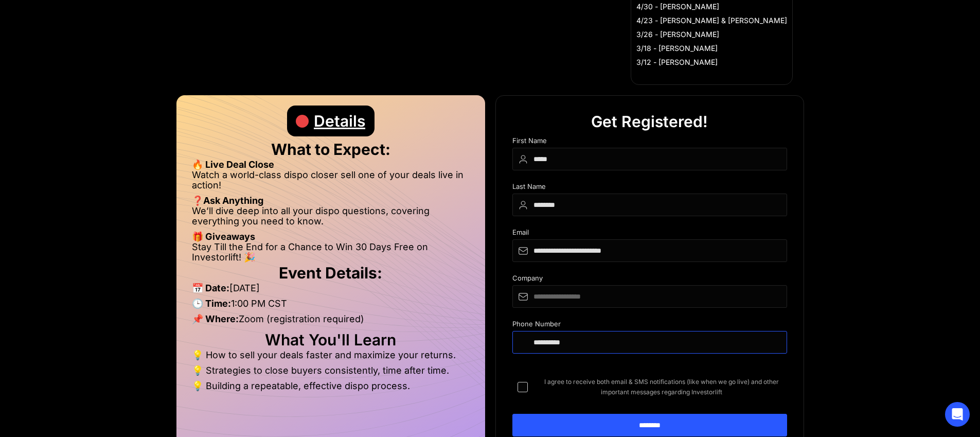 This screenshot has height=437, width=980. Describe the element at coordinates (662, 387) in the screenshot. I see `span: I agree to receive both email & SMS notifications (like when we go live) and other important mess...` at that location.